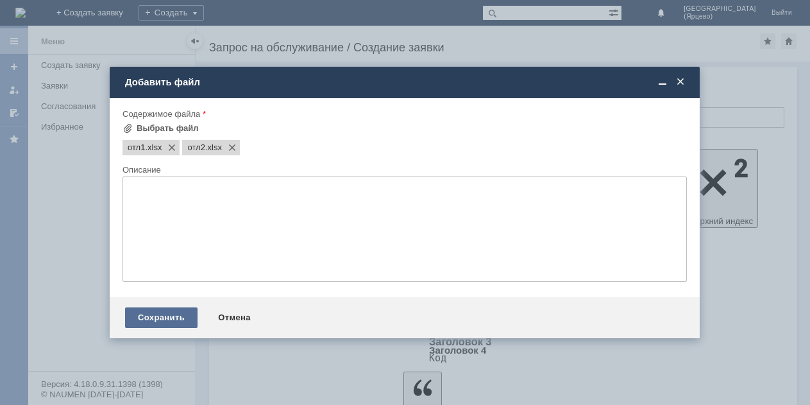 The image size is (810, 405). Describe the element at coordinates (167, 128) in the screenshot. I see `div: Выбрать файл` at that location.